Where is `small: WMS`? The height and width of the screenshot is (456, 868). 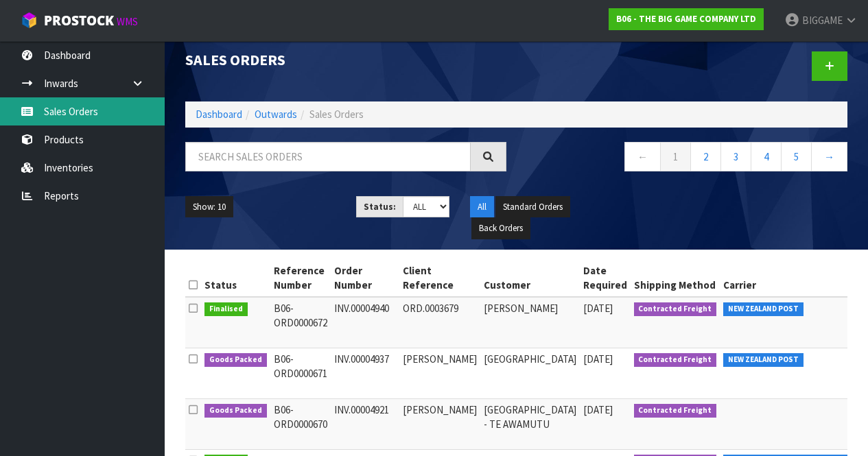
small: WMS is located at coordinates (127, 21).